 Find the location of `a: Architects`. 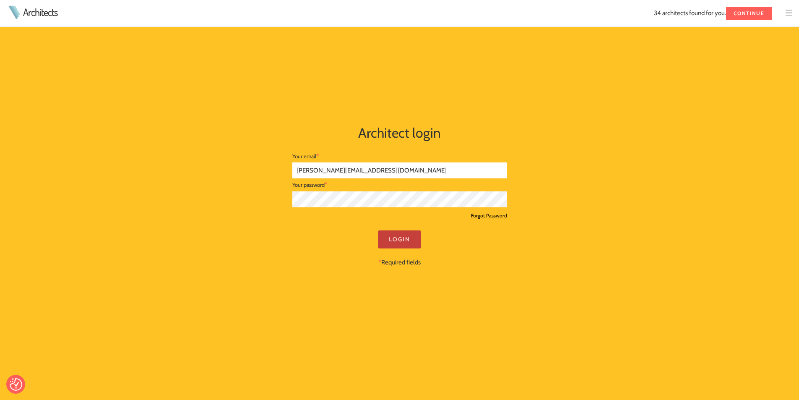

a: Architects is located at coordinates (40, 12).